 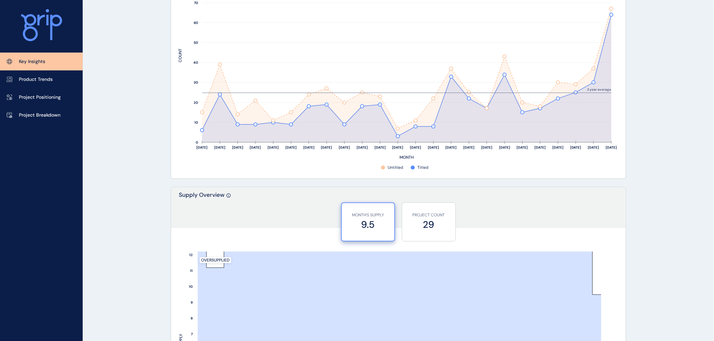 What do you see at coordinates (429, 225) in the screenshot?
I see `label: 29` at bounding box center [429, 225].